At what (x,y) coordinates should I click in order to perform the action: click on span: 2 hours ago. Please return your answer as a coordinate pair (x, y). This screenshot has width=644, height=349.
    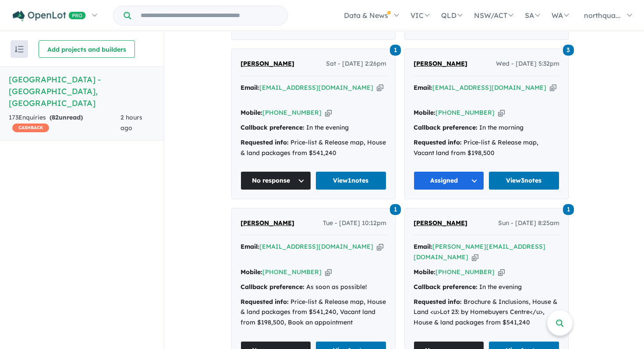
    Looking at the image, I should click on (131, 123).